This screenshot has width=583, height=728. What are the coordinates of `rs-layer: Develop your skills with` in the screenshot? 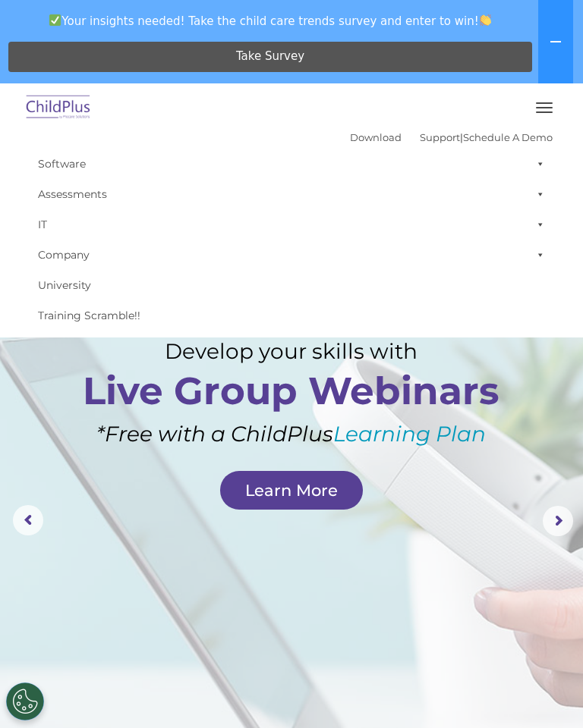 It's located at (291, 351).